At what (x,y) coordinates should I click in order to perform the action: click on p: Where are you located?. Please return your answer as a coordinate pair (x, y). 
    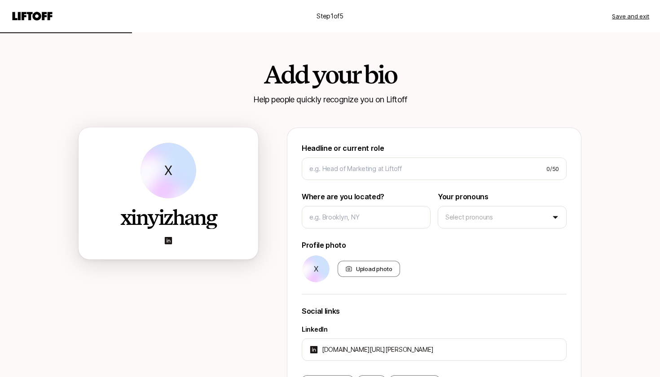
    Looking at the image, I should click on (366, 197).